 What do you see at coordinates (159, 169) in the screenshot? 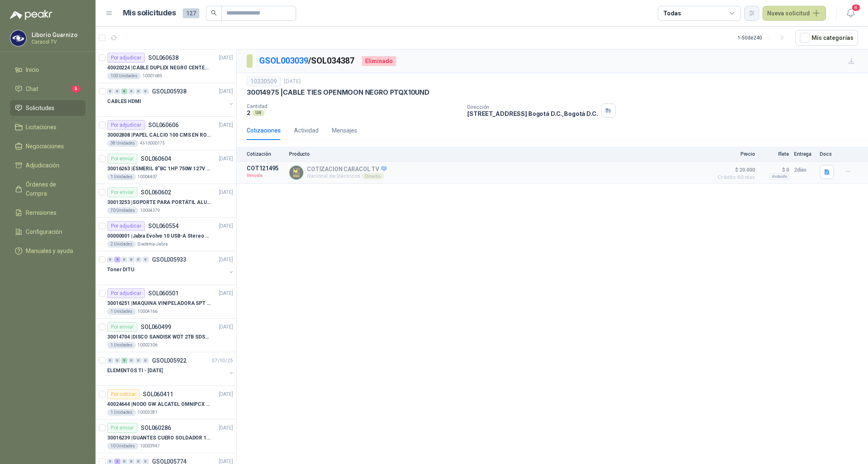
I see `p: 30016263 | ESMERIL 8"BC 1HP 750W 127V 3450RPM URREA` at bounding box center [159, 169].